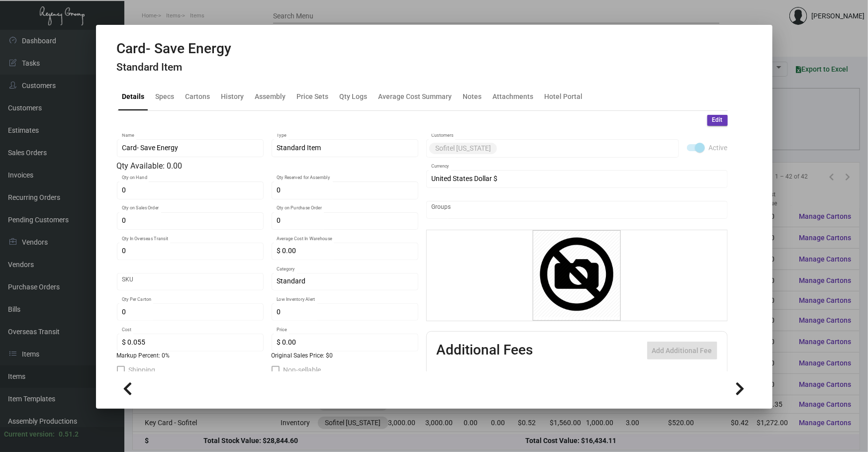 The image size is (868, 452). Describe the element at coordinates (198, 96) in the screenshot. I see `div: Cartons` at that location.